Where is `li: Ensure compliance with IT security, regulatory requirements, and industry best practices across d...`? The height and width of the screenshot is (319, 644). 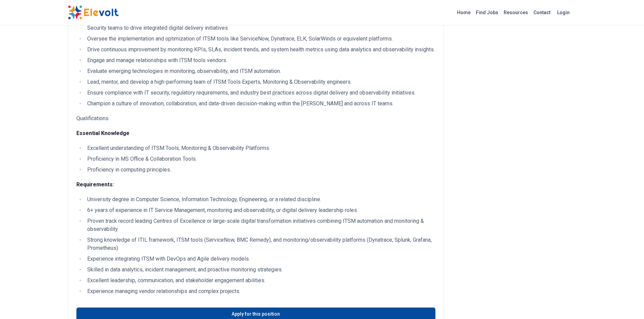
li: Ensure compliance with IT security, regulatory requirements, and industry best practices across d... is located at coordinates (260, 93).